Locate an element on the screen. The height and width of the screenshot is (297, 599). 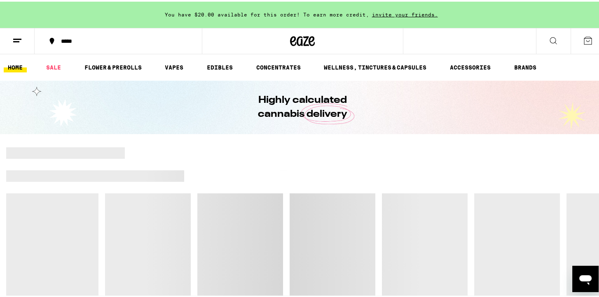
h1: Highly calculated cannabis delivery is located at coordinates (303, 106).